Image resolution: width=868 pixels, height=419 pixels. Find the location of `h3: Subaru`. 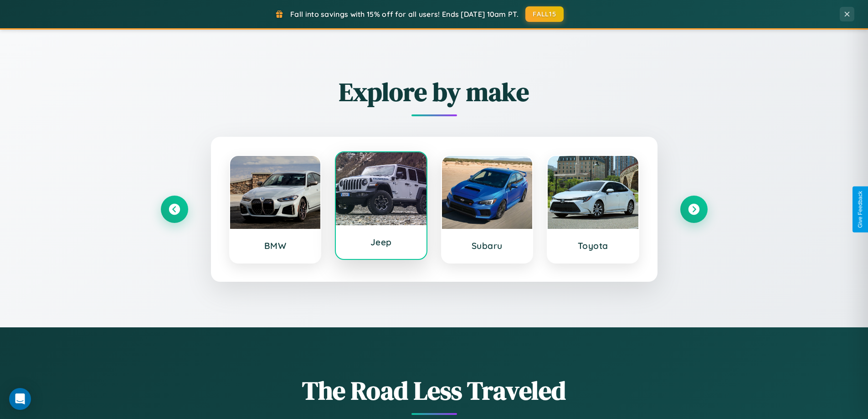

h3: Subaru is located at coordinates (487, 246).